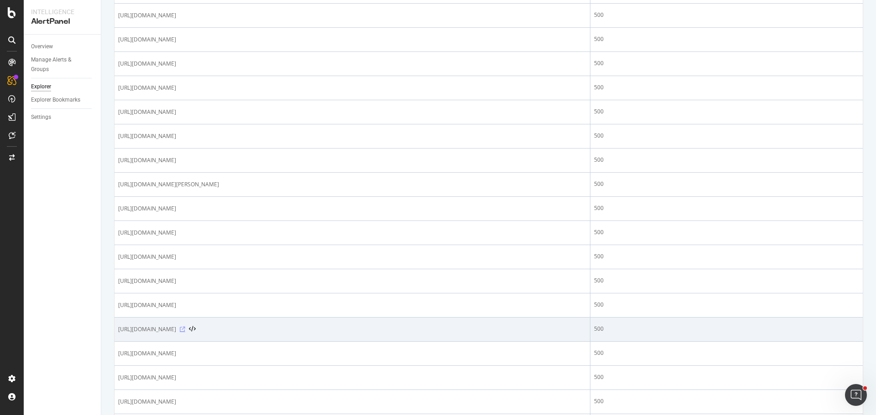  What do you see at coordinates (62, 12) in the screenshot?
I see `div: Intelligence` at bounding box center [62, 12].